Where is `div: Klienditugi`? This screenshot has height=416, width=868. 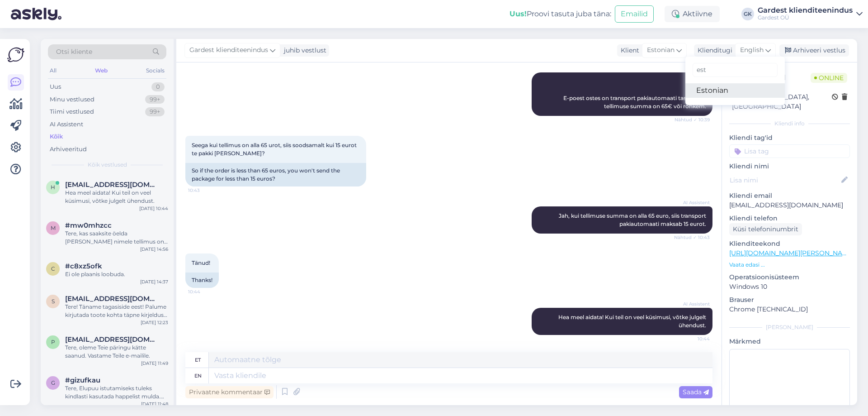
div: Klienditugi is located at coordinates (713, 50).